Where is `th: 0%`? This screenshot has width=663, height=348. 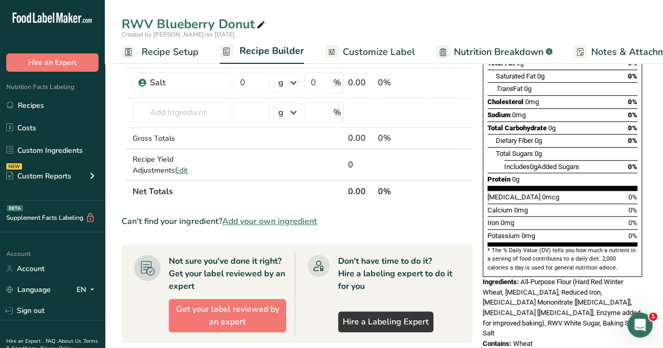
th: 0% is located at coordinates (400, 191).